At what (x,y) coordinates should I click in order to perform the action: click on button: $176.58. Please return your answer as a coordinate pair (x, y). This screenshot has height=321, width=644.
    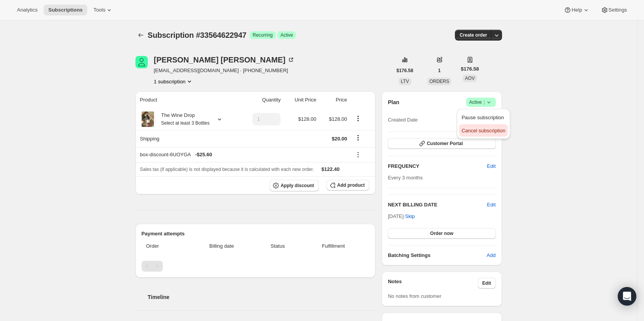
    Looking at the image, I should click on (405, 70).